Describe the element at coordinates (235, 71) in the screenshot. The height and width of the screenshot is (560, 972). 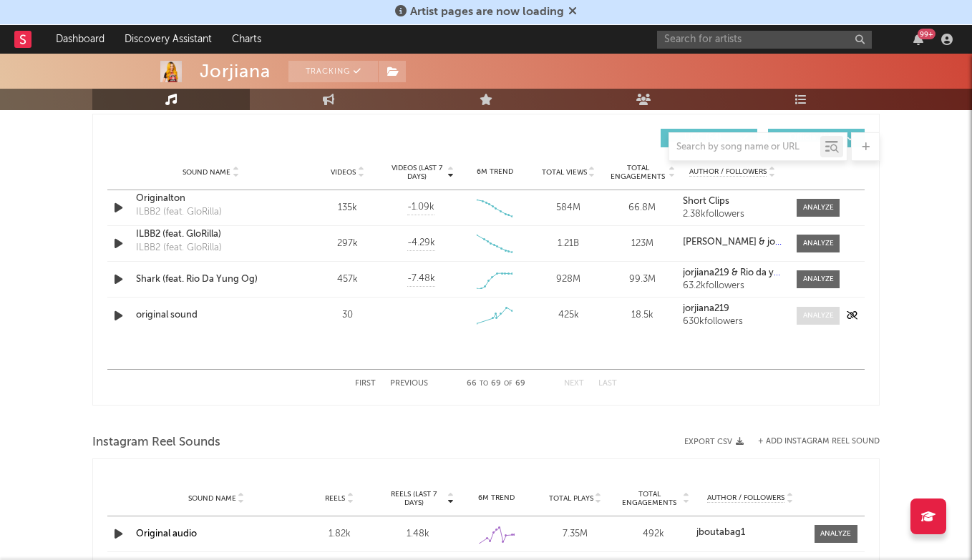
I see `div: Jorjiana` at that location.